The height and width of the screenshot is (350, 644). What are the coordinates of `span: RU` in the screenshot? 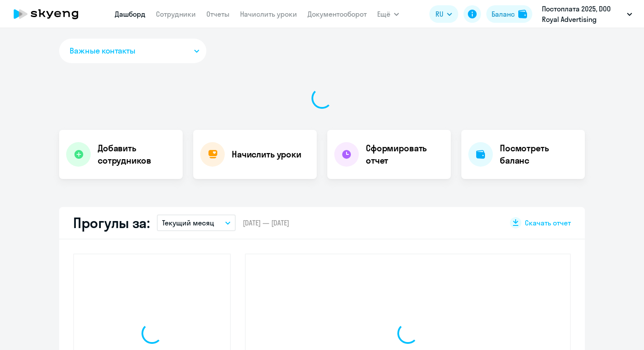 It's located at (439, 14).